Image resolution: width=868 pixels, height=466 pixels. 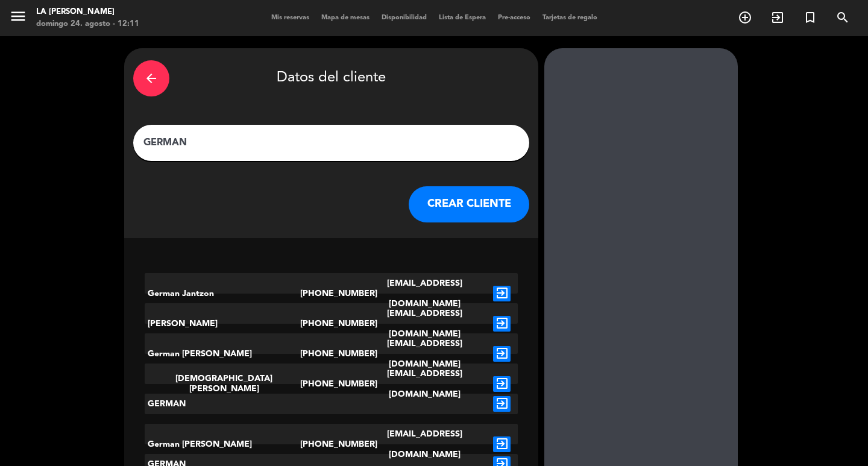 I want to click on div: Datos del cliente, so click(x=331, y=78).